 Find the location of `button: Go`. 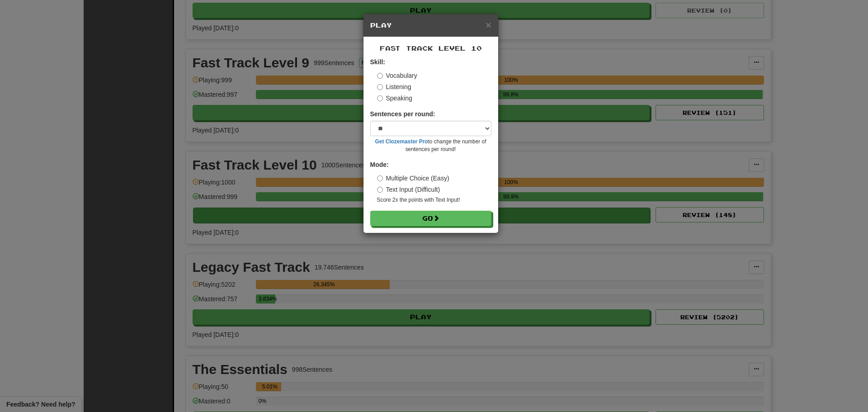

button: Go is located at coordinates (431, 219).